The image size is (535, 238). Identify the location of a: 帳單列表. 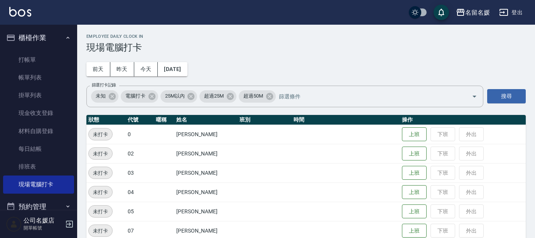
(39, 78).